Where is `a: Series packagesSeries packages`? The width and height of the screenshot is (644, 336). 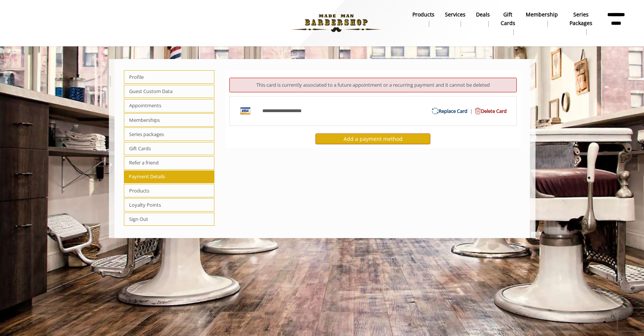
a: Series packagesSeries packages is located at coordinates (581, 23).